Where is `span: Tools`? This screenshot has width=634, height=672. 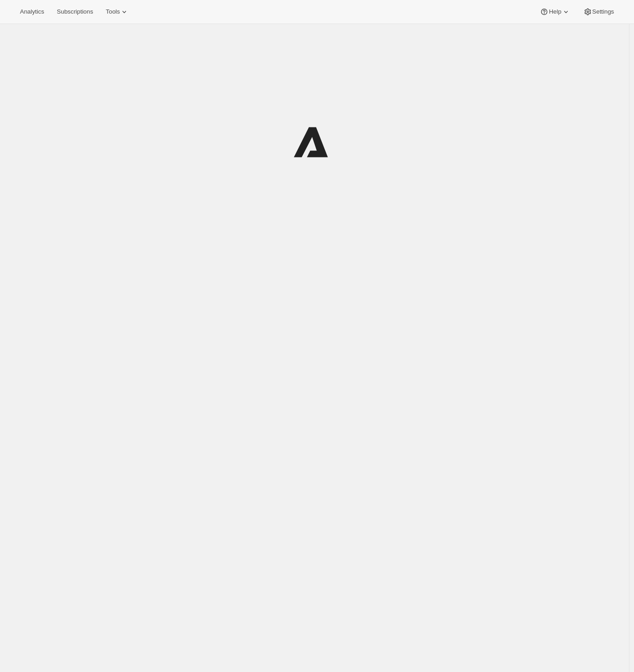 span: Tools is located at coordinates (113, 12).